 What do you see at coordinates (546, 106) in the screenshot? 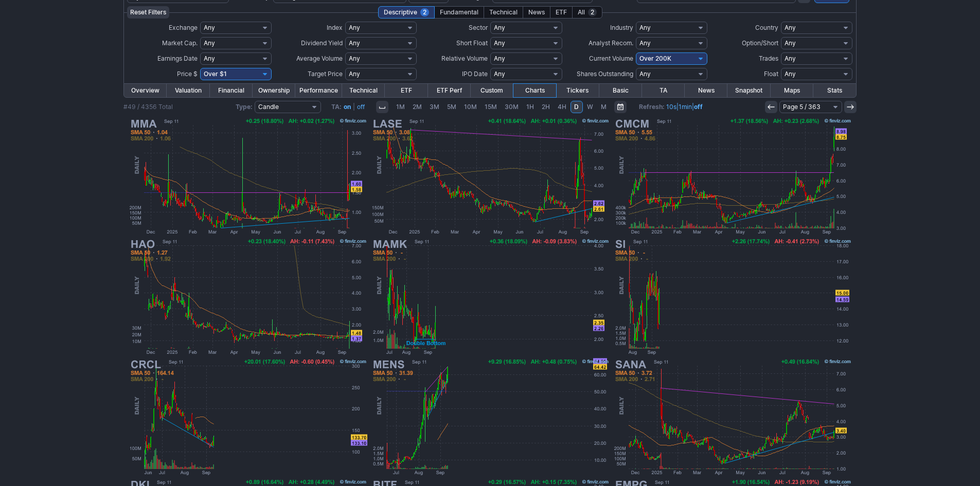
I see `span: 2H` at bounding box center [546, 106].